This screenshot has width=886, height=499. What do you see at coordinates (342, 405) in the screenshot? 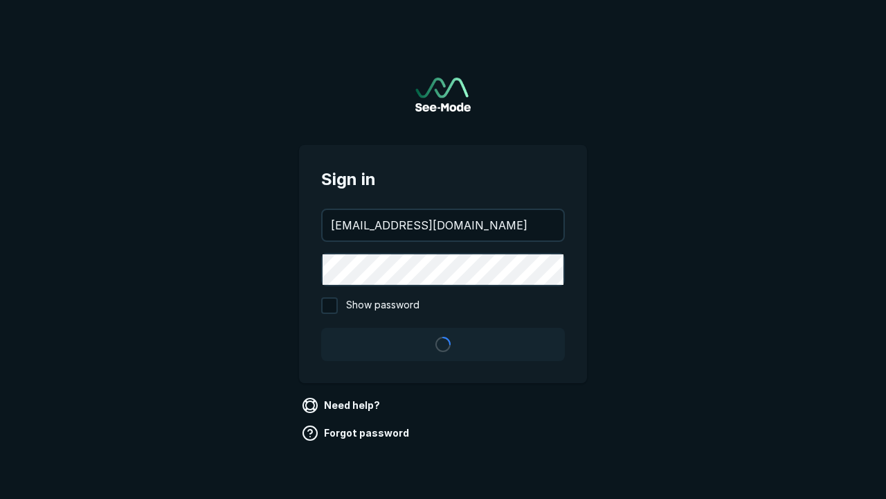
I see `a: Need help?` at bounding box center [342, 405].